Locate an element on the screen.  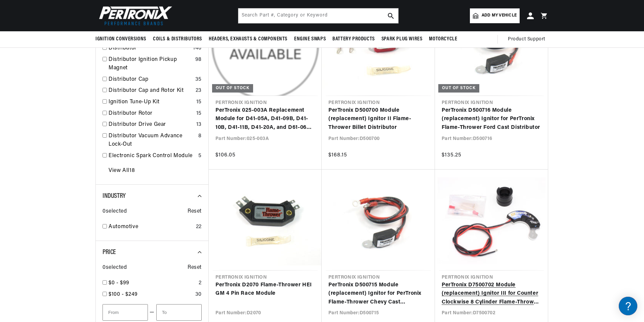
div: 30 is located at coordinates (198, 295).